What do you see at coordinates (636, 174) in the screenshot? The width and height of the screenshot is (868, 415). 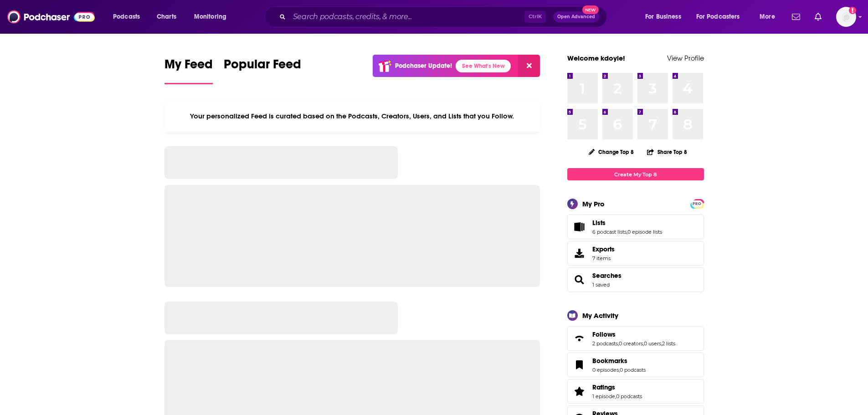 I see `a: Create My Top 8` at bounding box center [636, 174].